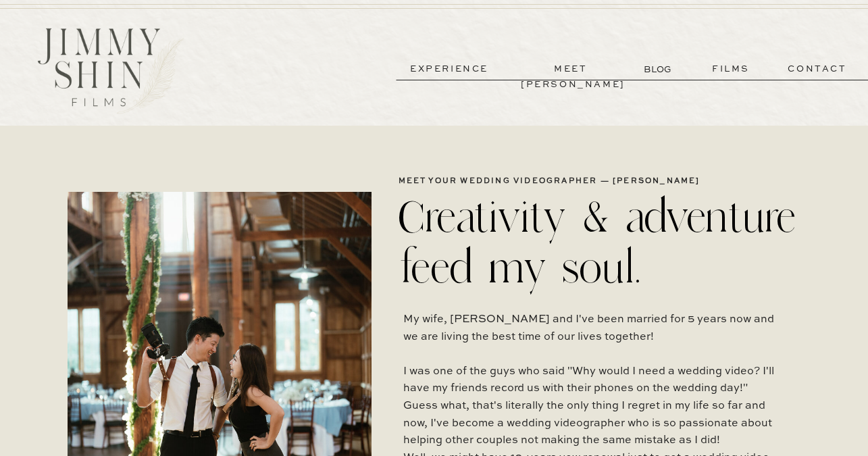  I want to click on p: films, so click(731, 69).